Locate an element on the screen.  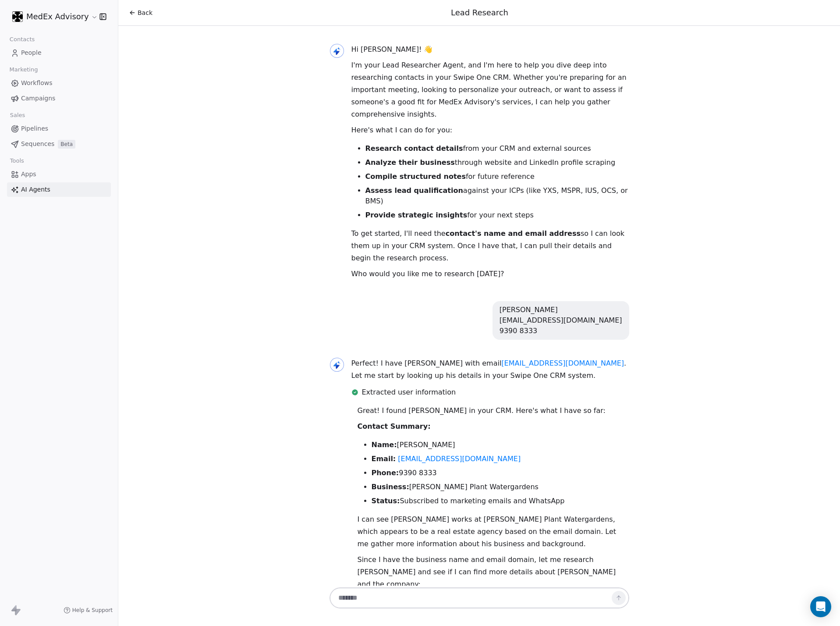
span: Sales is located at coordinates (18, 115).